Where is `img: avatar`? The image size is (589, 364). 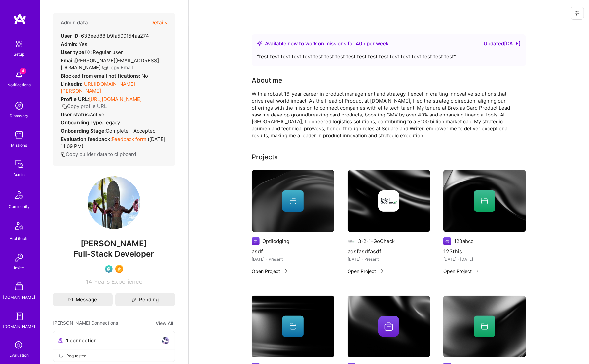 img: avatar is located at coordinates (165, 341).